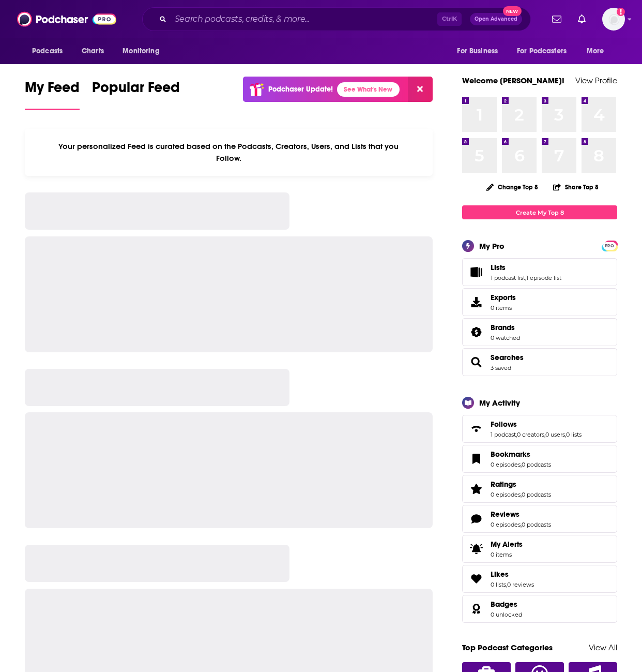 The width and height of the screenshot is (642, 672). Describe the element at coordinates (67, 19) in the screenshot. I see `img: Podchaser - Follow, Share and Rate Podcasts` at that location.